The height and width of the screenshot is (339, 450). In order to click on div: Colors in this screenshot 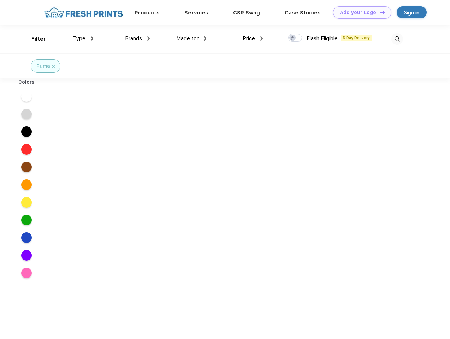, I will do `click(26, 82)`.